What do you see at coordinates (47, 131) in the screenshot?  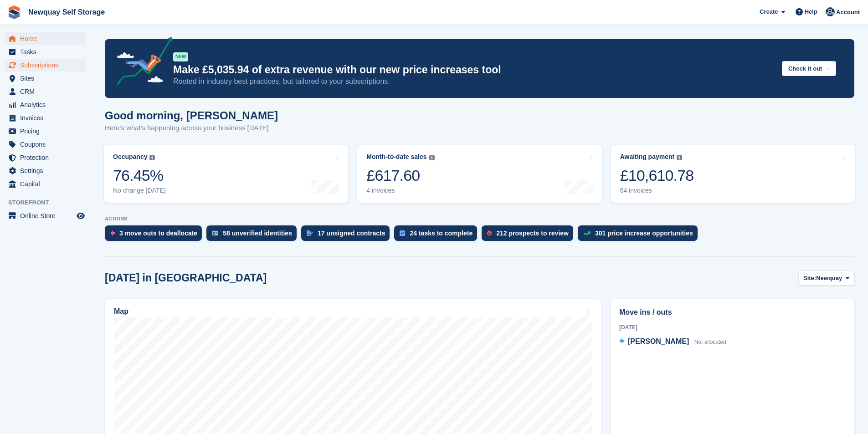 I see `span: Pricing` at bounding box center [47, 131].